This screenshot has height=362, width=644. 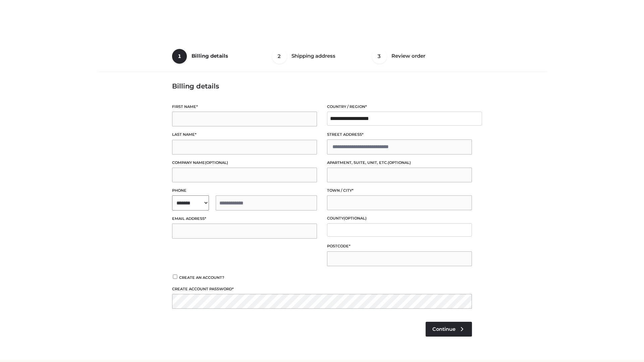 What do you see at coordinates (400, 135) in the screenshot?
I see `label: Street address` at bounding box center [400, 135].